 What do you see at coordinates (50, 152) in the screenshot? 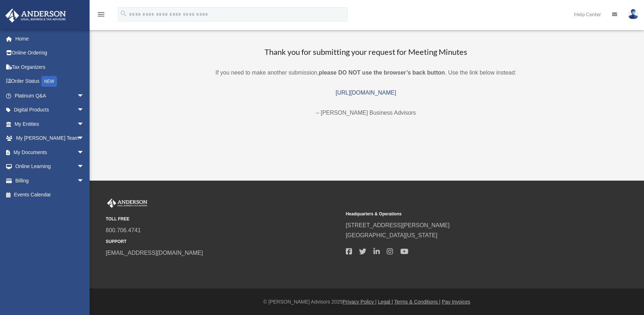
I see `a: My Documentsarrow_drop_down` at bounding box center [50, 152].